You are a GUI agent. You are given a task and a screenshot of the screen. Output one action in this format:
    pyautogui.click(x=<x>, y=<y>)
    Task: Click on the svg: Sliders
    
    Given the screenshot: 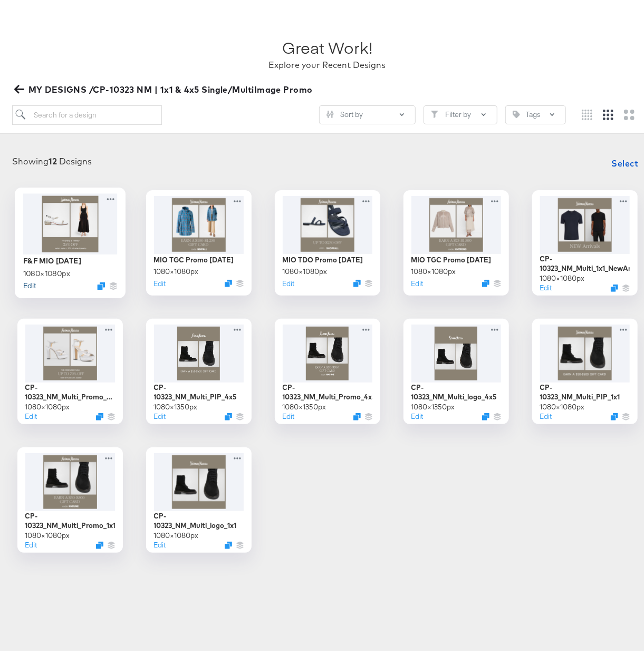 What is the action you would take?
    pyautogui.click(x=330, y=109)
    